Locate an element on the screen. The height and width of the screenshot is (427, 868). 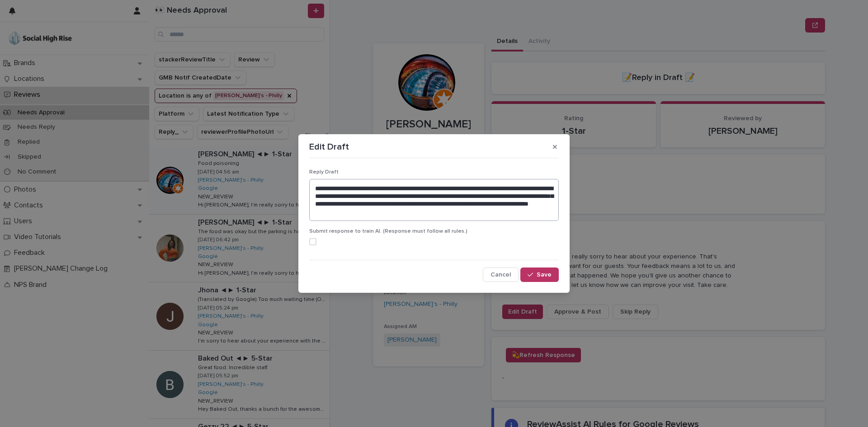
span: Cancel is located at coordinates (501, 275).